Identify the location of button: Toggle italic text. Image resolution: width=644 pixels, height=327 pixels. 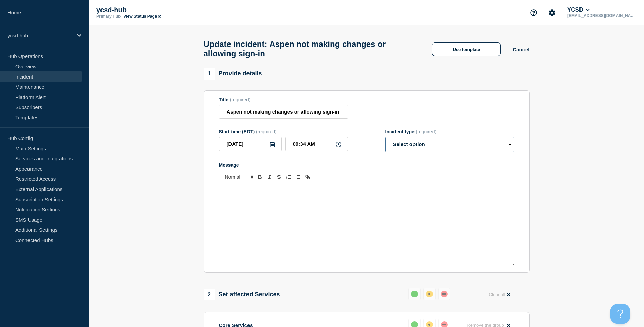
(270, 177).